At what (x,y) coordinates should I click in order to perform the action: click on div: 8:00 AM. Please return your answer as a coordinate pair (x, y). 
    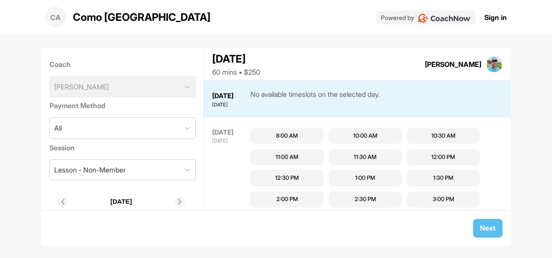
    Looking at the image, I should click on (287, 136).